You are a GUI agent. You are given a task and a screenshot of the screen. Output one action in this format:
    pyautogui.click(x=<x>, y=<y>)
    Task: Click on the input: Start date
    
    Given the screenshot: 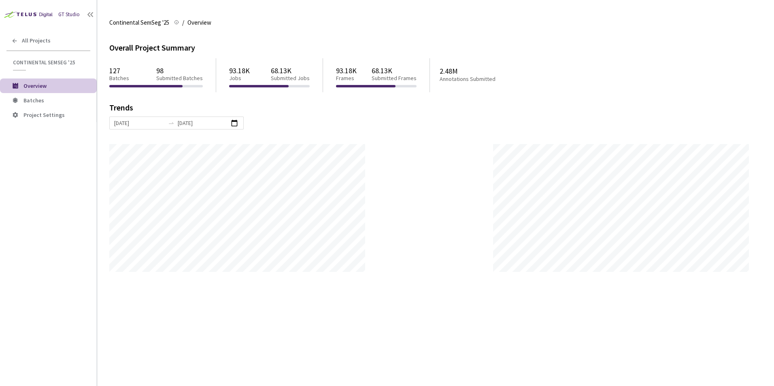 What is the action you would take?
    pyautogui.click(x=139, y=123)
    